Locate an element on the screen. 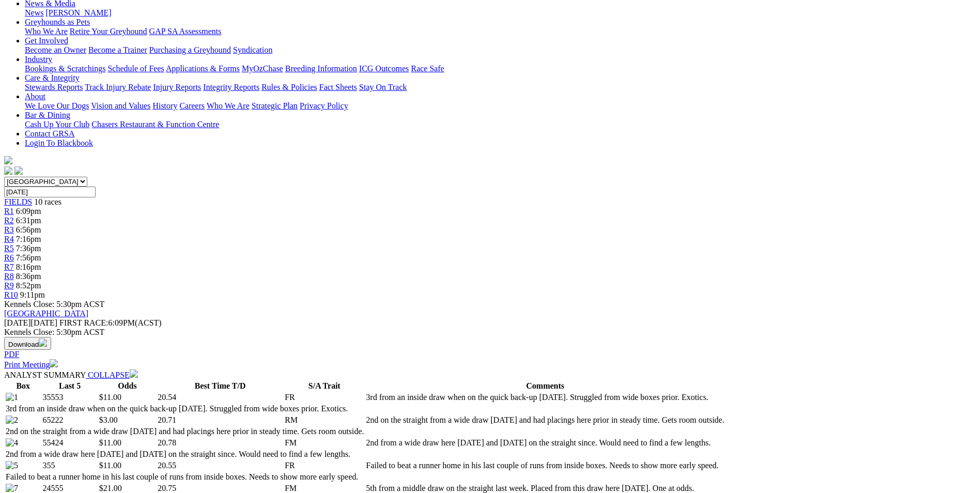 The height and width of the screenshot is (493, 980). img: printer.svg is located at coordinates (54, 363).